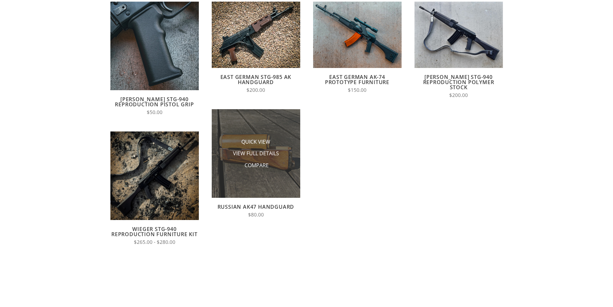 Image resolution: width=613 pixels, height=307 pixels. What do you see at coordinates (256, 153) in the screenshot?
I see `img: Russian AK47 Handguard` at bounding box center [256, 153].